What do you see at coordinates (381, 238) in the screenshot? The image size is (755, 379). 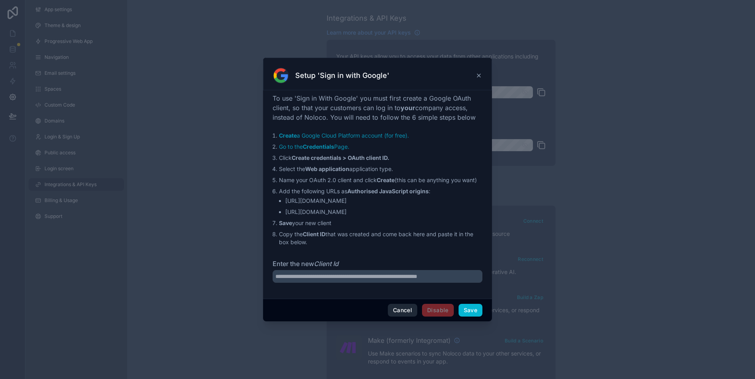 I see `li: Copy the that was created and come back here and paste it in the box below.` at bounding box center [381, 238].